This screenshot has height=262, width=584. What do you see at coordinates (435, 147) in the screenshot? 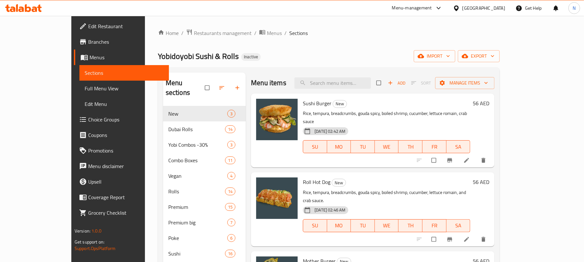
I see `button: FR` at bounding box center [435, 147].